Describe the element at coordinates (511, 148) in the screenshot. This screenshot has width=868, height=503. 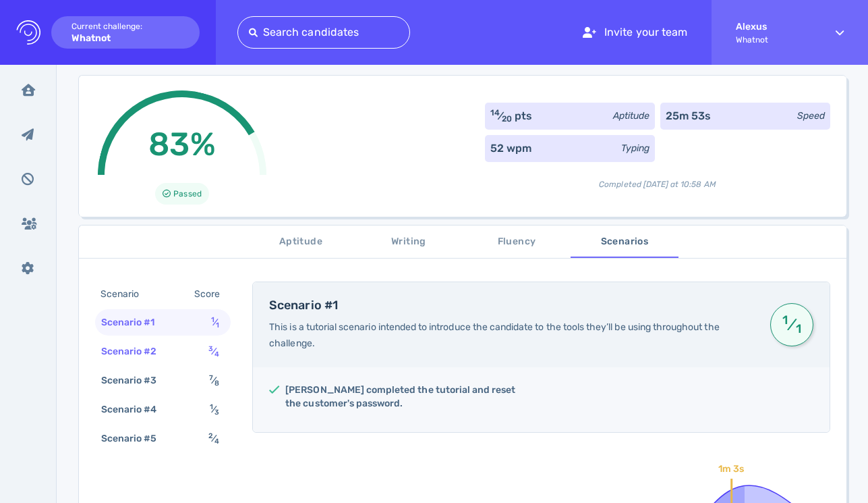
I see `div: 52 wpm` at that location.